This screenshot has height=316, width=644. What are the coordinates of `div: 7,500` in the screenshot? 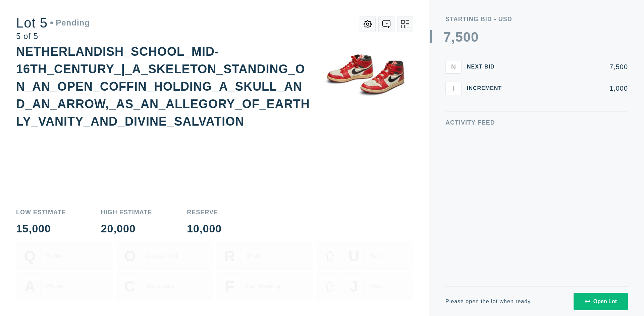 It's located at (570, 67).